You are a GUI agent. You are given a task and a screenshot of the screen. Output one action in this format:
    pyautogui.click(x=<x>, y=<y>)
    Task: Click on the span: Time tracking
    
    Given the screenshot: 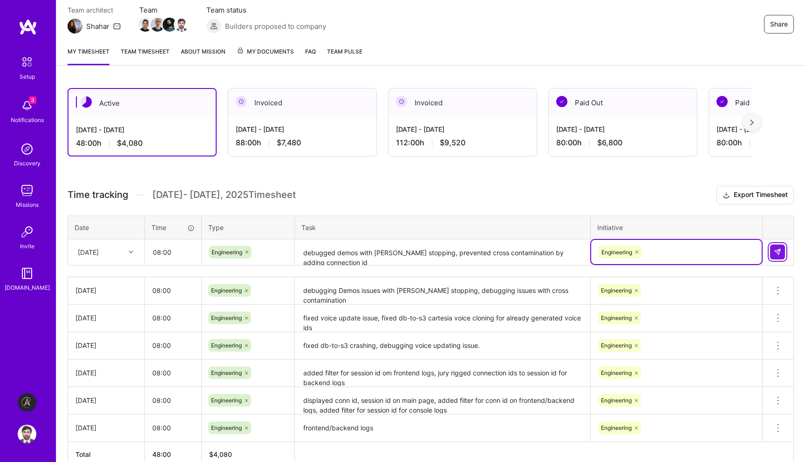 What is the action you would take?
    pyautogui.click(x=98, y=195)
    